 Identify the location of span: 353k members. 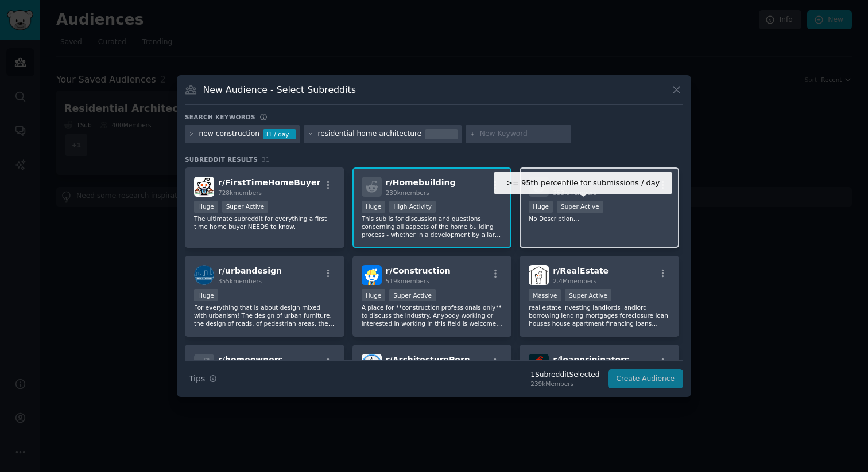
(575, 193).